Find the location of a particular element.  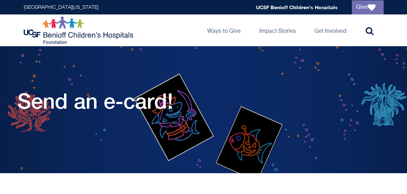

h1: Send an e-card! is located at coordinates (95, 101).